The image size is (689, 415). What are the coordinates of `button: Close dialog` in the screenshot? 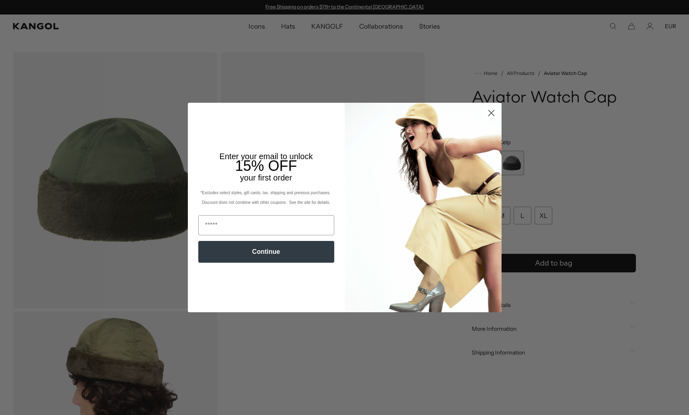 It's located at (491, 113).